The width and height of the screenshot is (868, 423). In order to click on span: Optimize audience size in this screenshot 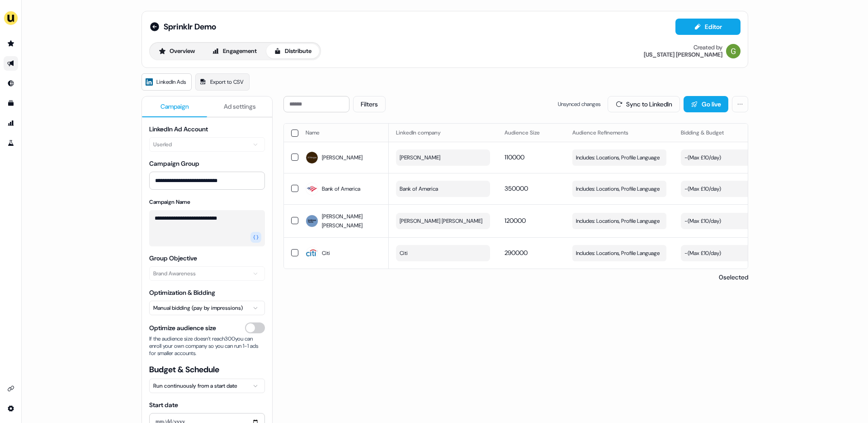, I will do `click(183, 327)`.